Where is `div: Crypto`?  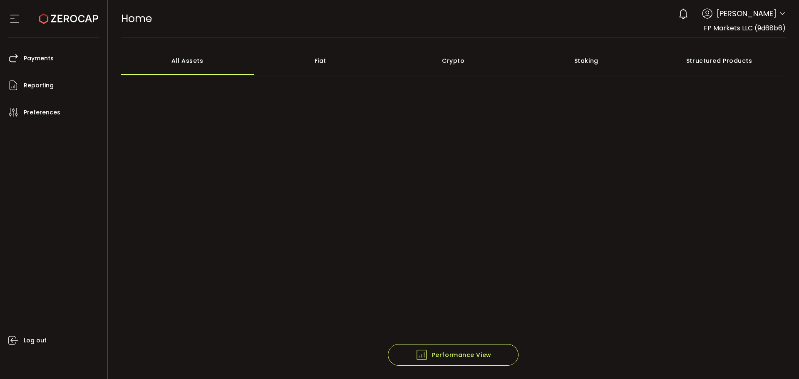
div: Crypto is located at coordinates (454, 61).